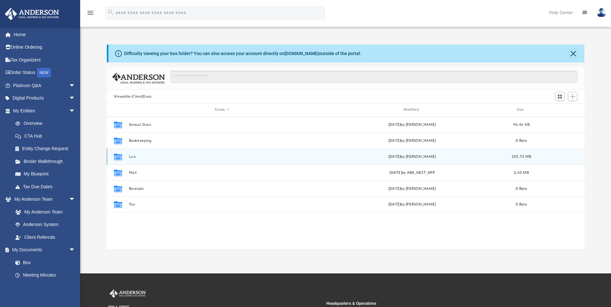 This screenshot has width=611, height=307. What do you see at coordinates (45, 111) in the screenshot?
I see `a: My Entitiesarrow_drop_down` at bounding box center [45, 111].